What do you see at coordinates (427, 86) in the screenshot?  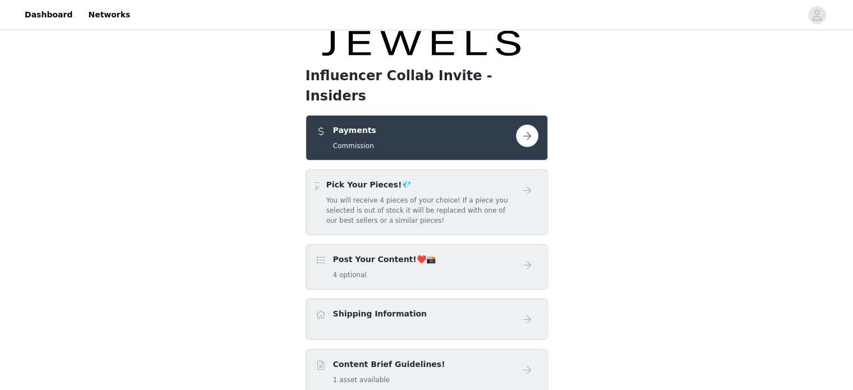 I see `h1: Influencer Collab Invite - Insiders` at bounding box center [427, 86].